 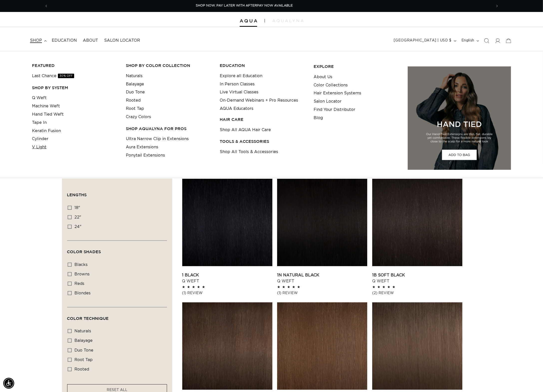 I want to click on span: SHOP NOW. PAY LATER WITH AFTERPAY NOW AVAILABLE, so click(x=244, y=5).